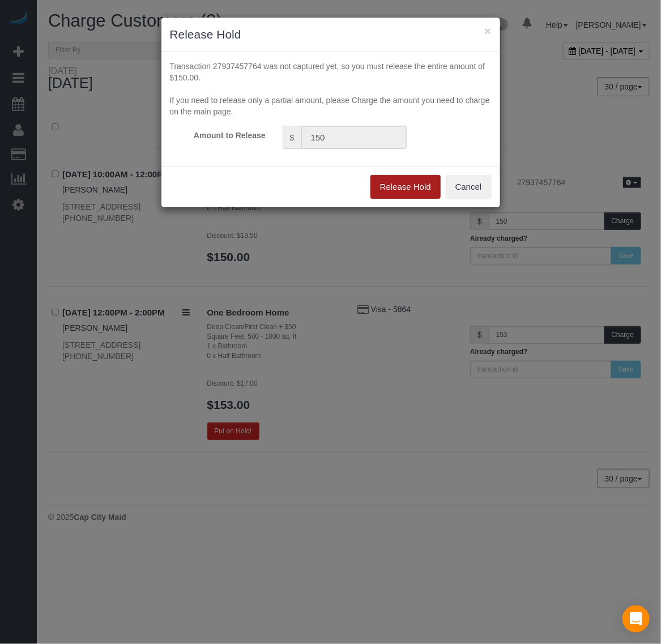 The height and width of the screenshot is (644, 661). Describe the element at coordinates (331, 112) in the screenshot. I see `sui-modal: Release Hold` at that location.